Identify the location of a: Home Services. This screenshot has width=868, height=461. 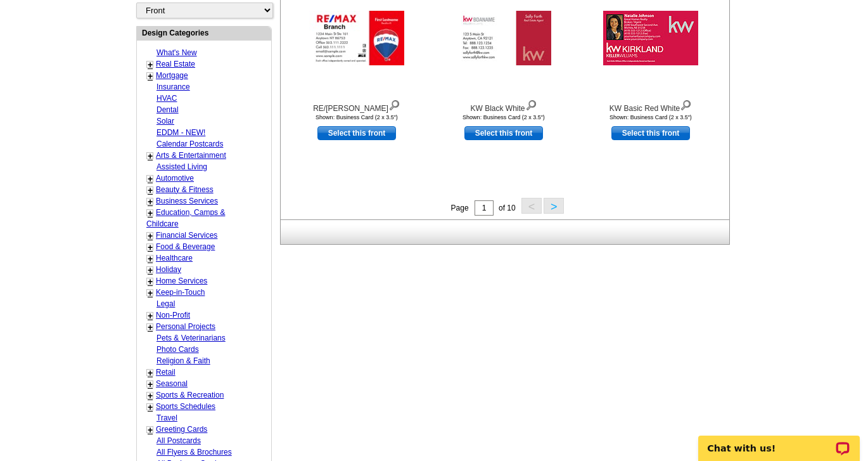
(181, 281).